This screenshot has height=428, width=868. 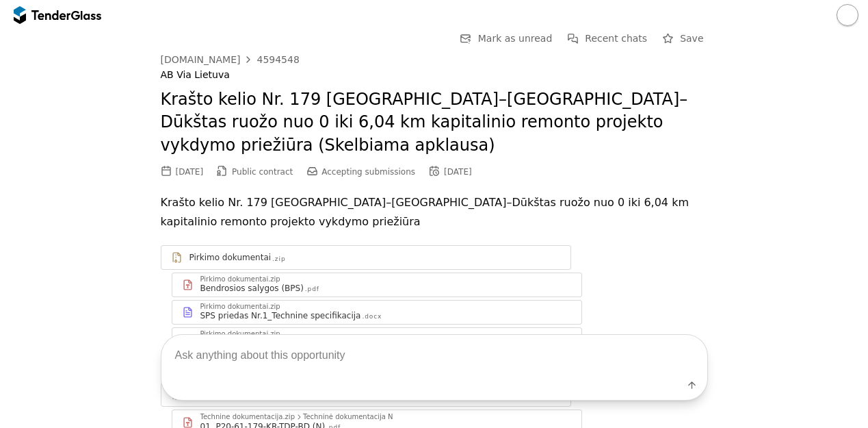 What do you see at coordinates (515, 38) in the screenshot?
I see `span: Mark as unread` at bounding box center [515, 38].